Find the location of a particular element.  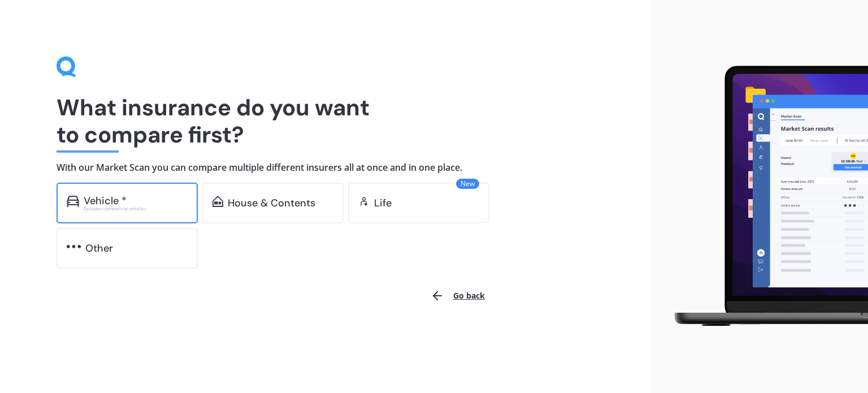

div: Vehicle * is located at coordinates (105, 201).